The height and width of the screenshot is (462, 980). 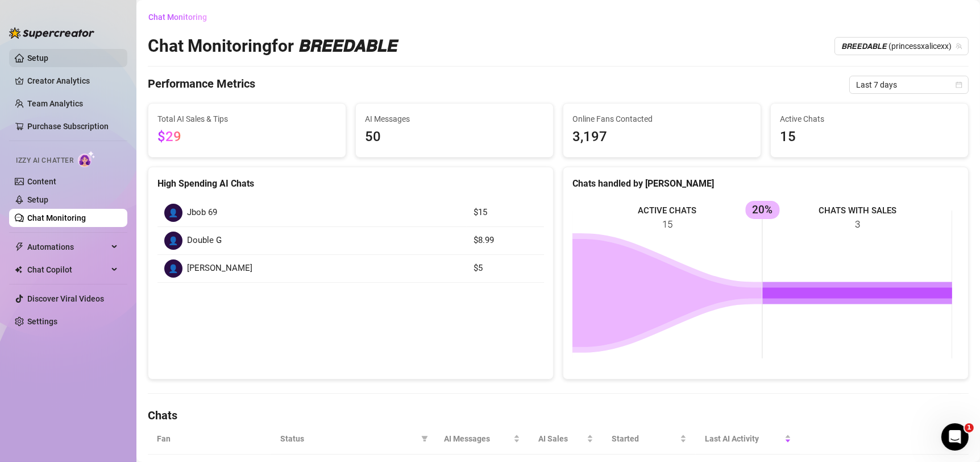 I want to click on h4: Chats, so click(x=558, y=415).